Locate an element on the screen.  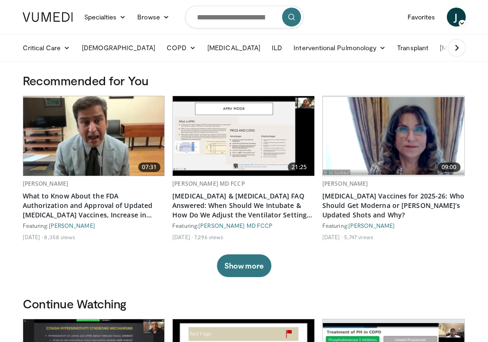
img: 4e370bb1-17f0-4657-a42f-9b995da70d2f.png.620x360_q85_upscale.png is located at coordinates (393, 136).